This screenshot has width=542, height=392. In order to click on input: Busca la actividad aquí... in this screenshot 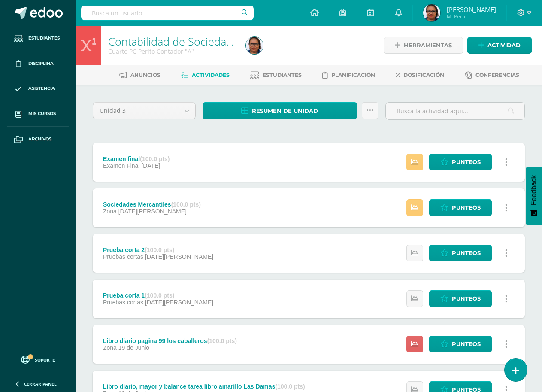, I will do `click(454, 110)`.